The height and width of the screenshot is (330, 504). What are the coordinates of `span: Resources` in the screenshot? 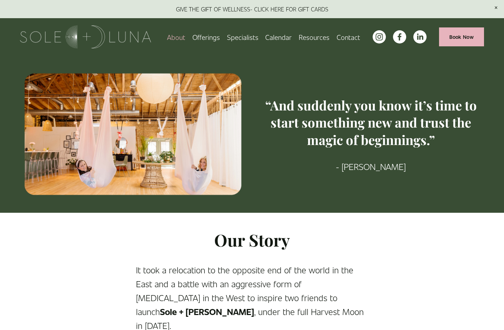 It's located at (314, 37).